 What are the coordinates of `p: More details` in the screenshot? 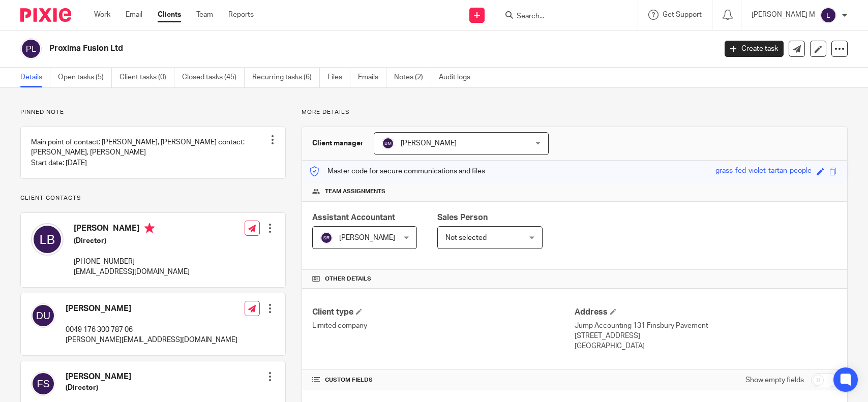 It's located at (575, 112).